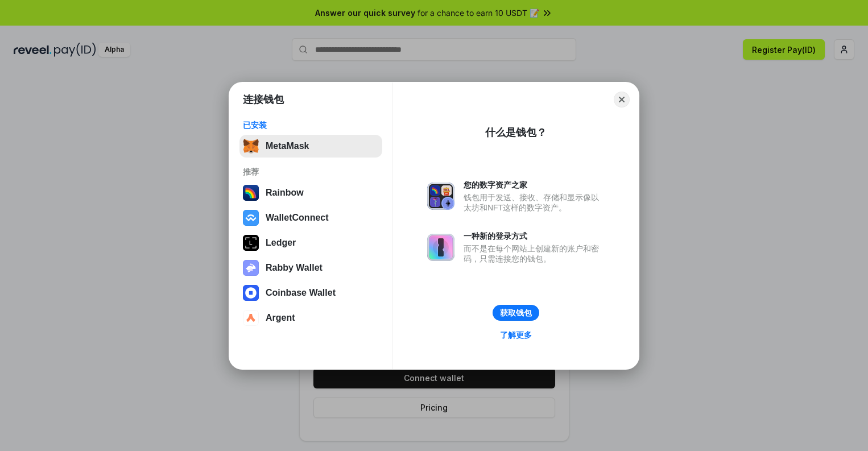  I want to click on div: WalletConnect, so click(297, 218).